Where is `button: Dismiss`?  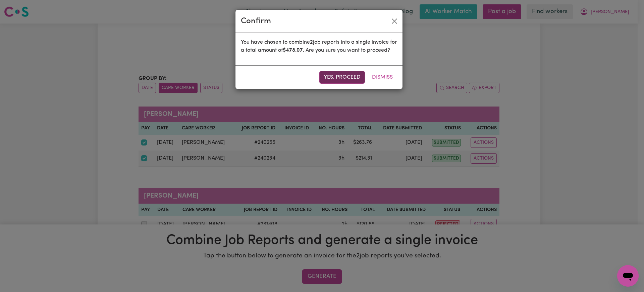
button: Dismiss is located at coordinates (382, 77).